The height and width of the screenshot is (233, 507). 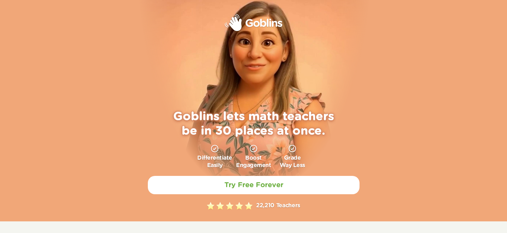 What do you see at coordinates (292, 162) in the screenshot?
I see `p: Grade Way Less` at bounding box center [292, 162].